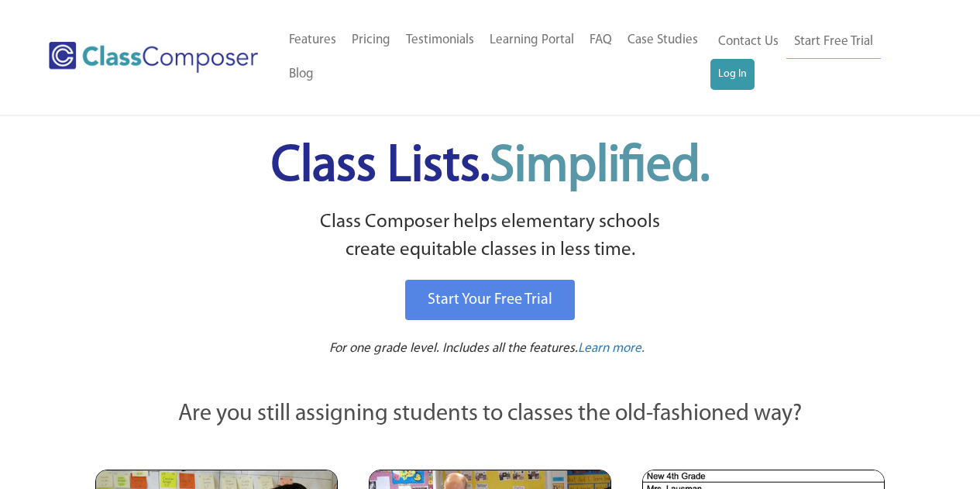 The width and height of the screenshot is (980, 489). What do you see at coordinates (490, 415) in the screenshot?
I see `p: Are you still assigning students to classes the old-fashioned way?` at bounding box center [490, 415].